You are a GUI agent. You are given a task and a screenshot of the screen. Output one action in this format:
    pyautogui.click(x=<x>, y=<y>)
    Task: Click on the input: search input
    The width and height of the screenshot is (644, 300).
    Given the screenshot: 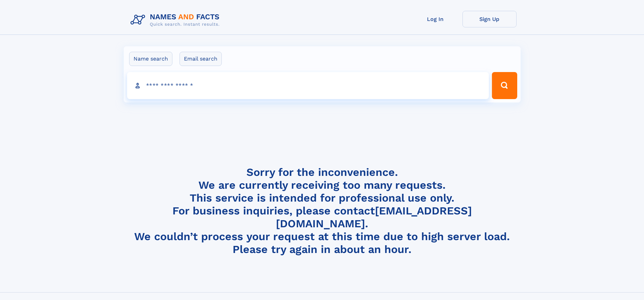 What is the action you would take?
    pyautogui.click(x=308, y=86)
    